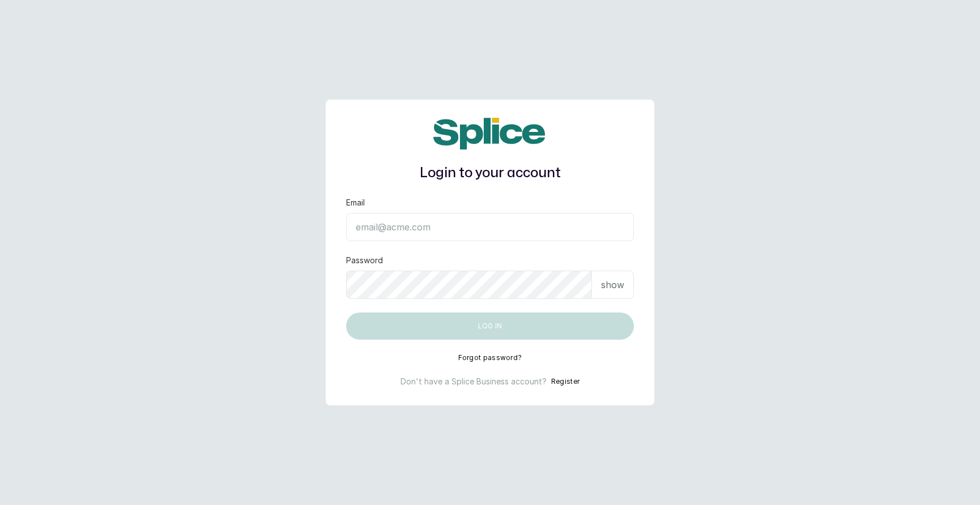 The image size is (980, 505). I want to click on p: Don't have a Splice Business account?, so click(473, 381).